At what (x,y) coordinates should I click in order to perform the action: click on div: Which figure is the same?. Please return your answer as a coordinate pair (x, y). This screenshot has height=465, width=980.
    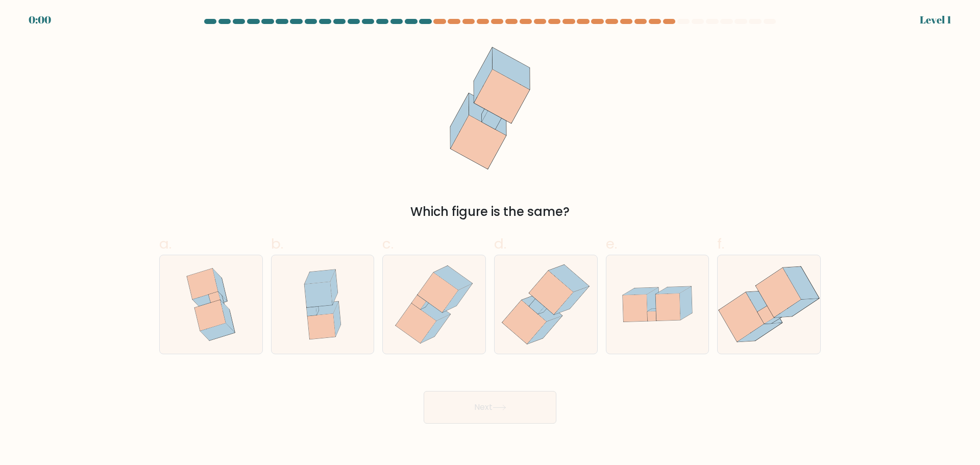
    Looking at the image, I should click on (490, 212).